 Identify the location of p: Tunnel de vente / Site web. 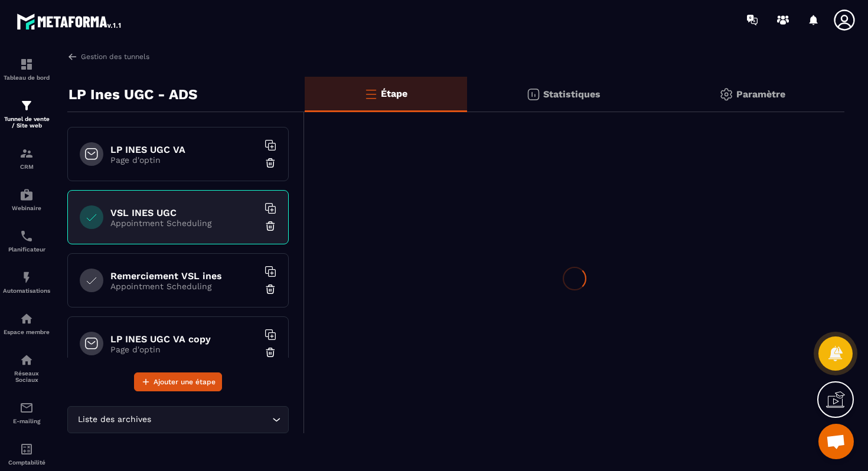
(26, 122).